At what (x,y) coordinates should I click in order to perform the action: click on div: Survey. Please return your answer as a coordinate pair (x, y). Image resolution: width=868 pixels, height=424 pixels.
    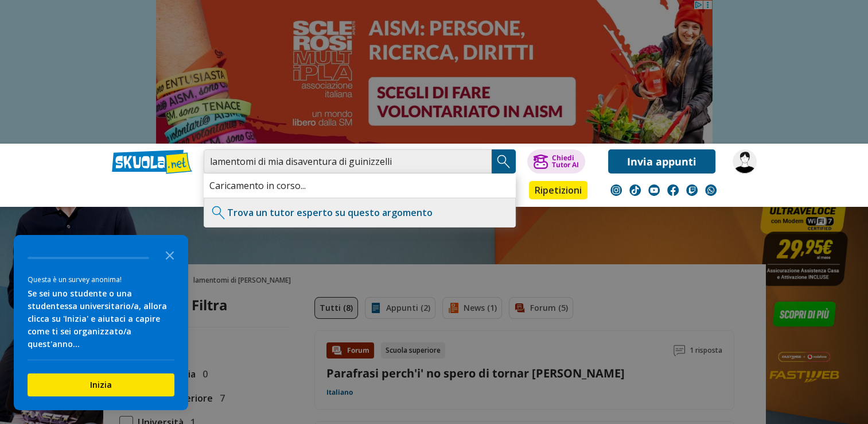
    Looking at the image, I should click on (101, 322).